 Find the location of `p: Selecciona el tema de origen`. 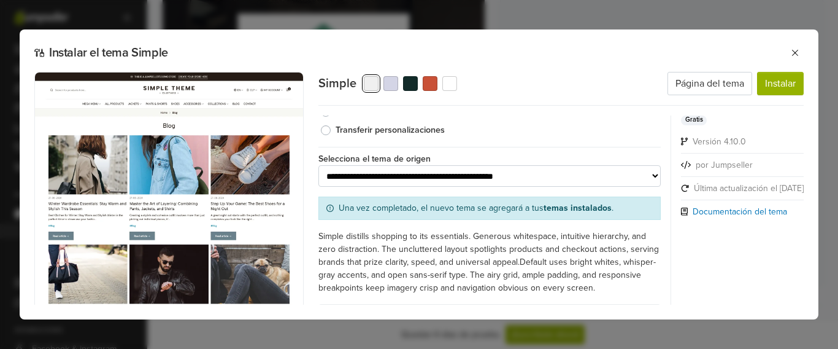

p: Selecciona el tema de origen is located at coordinates (490, 156).